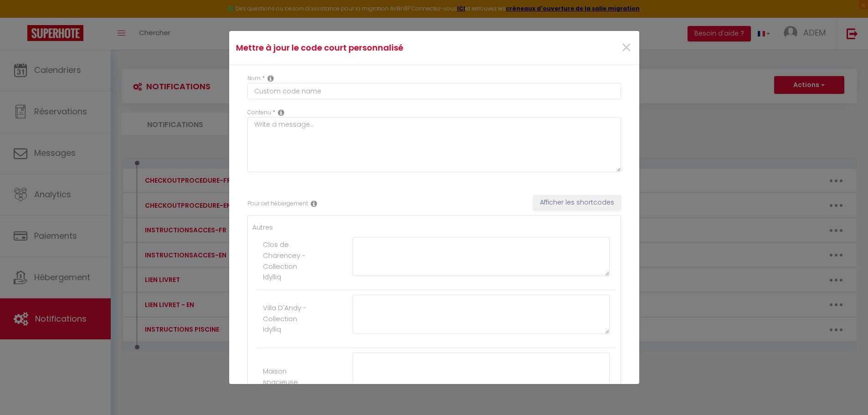  I want to click on label: Pour cet hébergement, so click(277, 204).